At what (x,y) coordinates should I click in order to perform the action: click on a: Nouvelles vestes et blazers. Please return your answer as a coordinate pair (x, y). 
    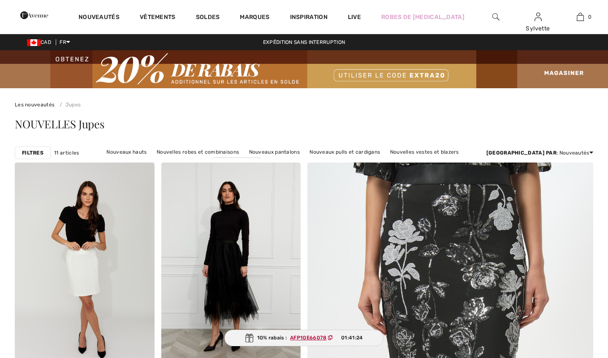
    Looking at the image, I should click on (425, 152).